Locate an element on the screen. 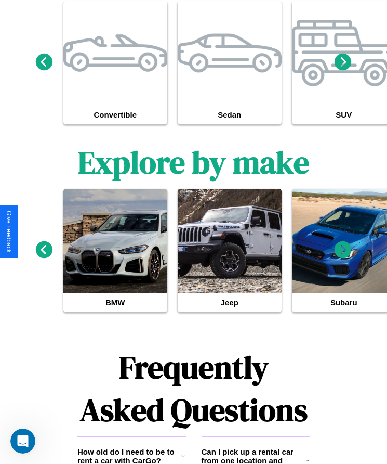 The image size is (387, 464). div: Give Feedback is located at coordinates (9, 231).